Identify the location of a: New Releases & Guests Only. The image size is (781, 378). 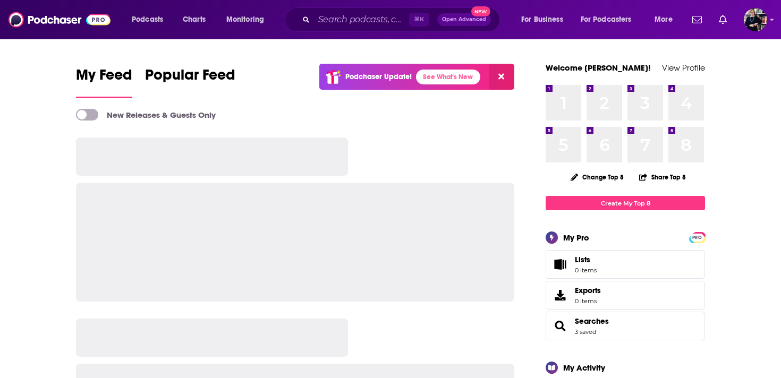
(146, 115).